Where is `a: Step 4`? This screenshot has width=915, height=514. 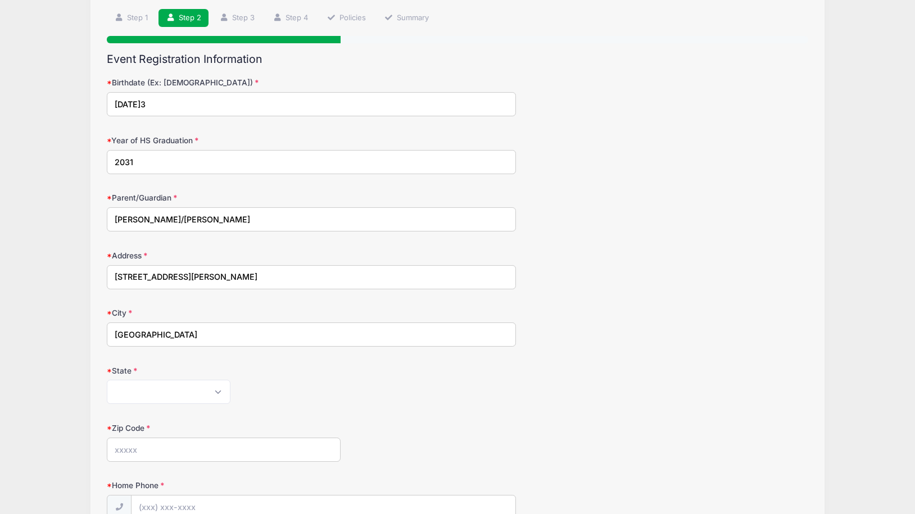
a: Step 4 is located at coordinates (291, 18).